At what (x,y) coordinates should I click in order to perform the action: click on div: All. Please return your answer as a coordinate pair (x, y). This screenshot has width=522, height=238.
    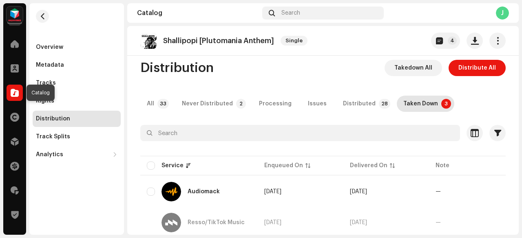
    Looking at the image, I should click on (150, 104).